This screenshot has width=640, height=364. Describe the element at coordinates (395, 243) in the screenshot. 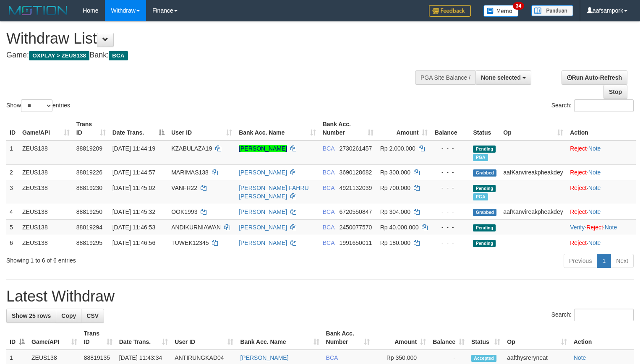

I see `span: Rp 180.000` at that location.